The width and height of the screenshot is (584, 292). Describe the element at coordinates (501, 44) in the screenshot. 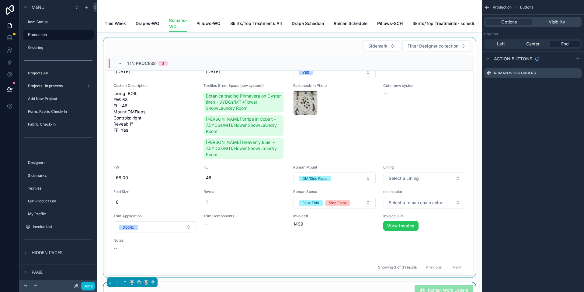

I see `span: Left` at that location.